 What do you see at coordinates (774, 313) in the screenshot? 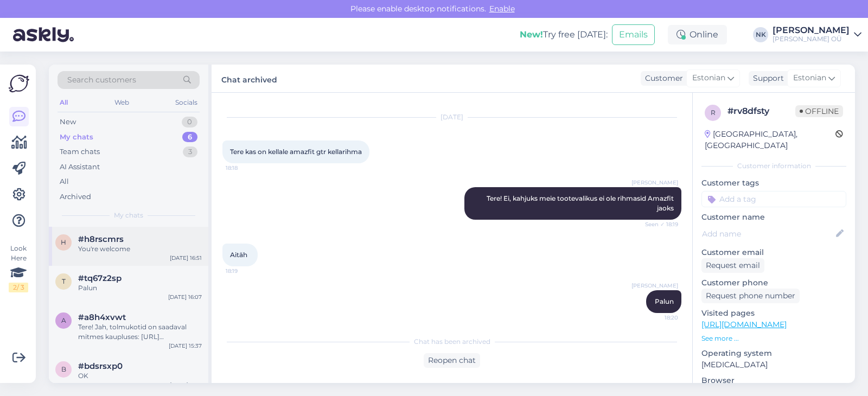
I see `p: Visited pages` at bounding box center [774, 313].